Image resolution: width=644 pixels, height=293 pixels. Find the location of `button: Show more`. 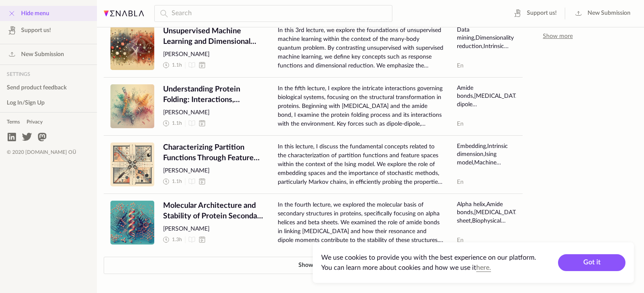

button: Show more is located at coordinates (313, 266).